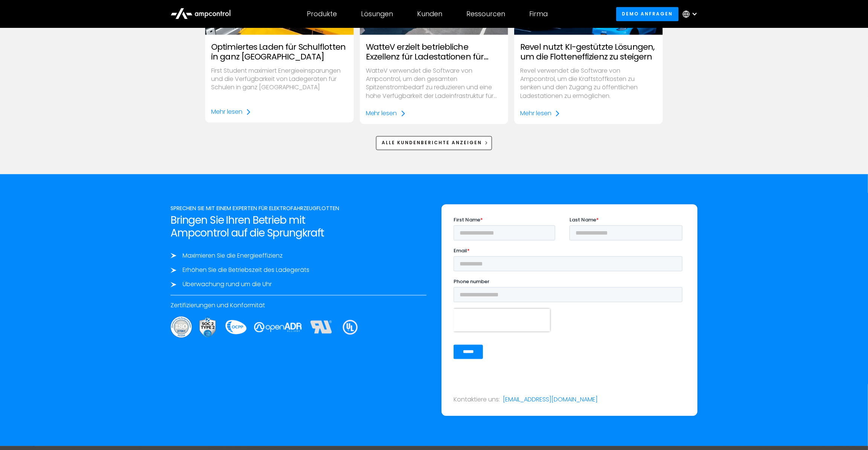 The image size is (868, 450). Describe the element at coordinates (298, 305) in the screenshot. I see `div: Zertifizierungen und Konformität` at that location.